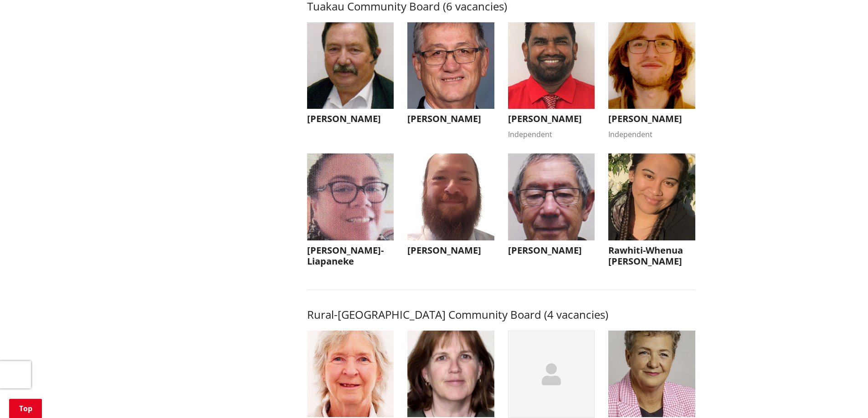 The width and height of the screenshot is (868, 418). What do you see at coordinates (451, 66) in the screenshot?
I see `img: WO-B-TU__BETTY_C__wojy3` at bounding box center [451, 66].